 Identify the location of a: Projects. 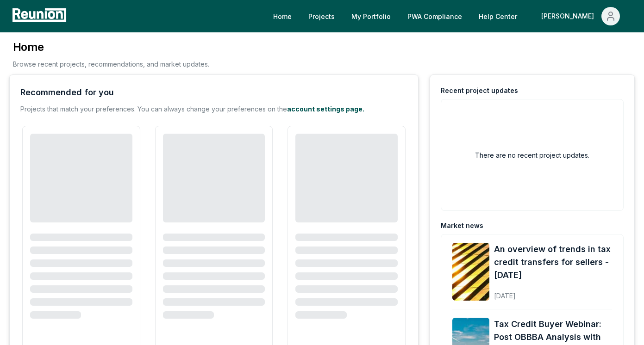
(321, 16).